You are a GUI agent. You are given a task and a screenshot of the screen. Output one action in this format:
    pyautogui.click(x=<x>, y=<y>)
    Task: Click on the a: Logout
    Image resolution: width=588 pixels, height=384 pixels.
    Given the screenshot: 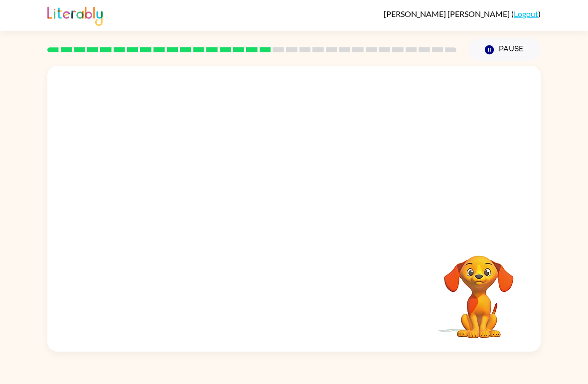 What is the action you would take?
    pyautogui.click(x=525, y=13)
    